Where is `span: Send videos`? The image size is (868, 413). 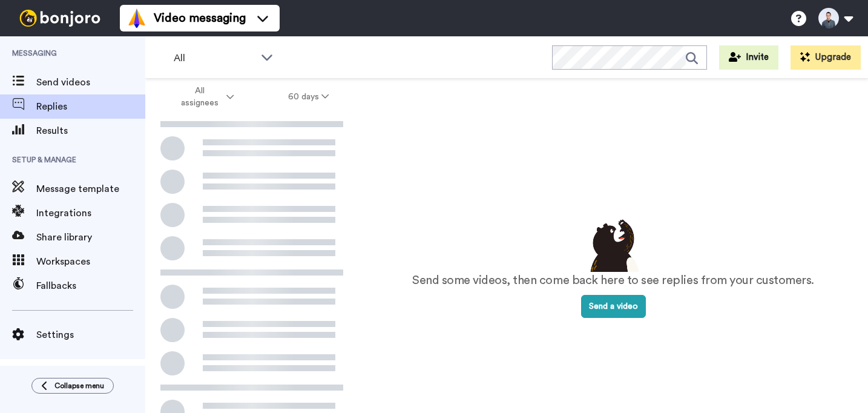
span: Send videos is located at coordinates (91, 82).